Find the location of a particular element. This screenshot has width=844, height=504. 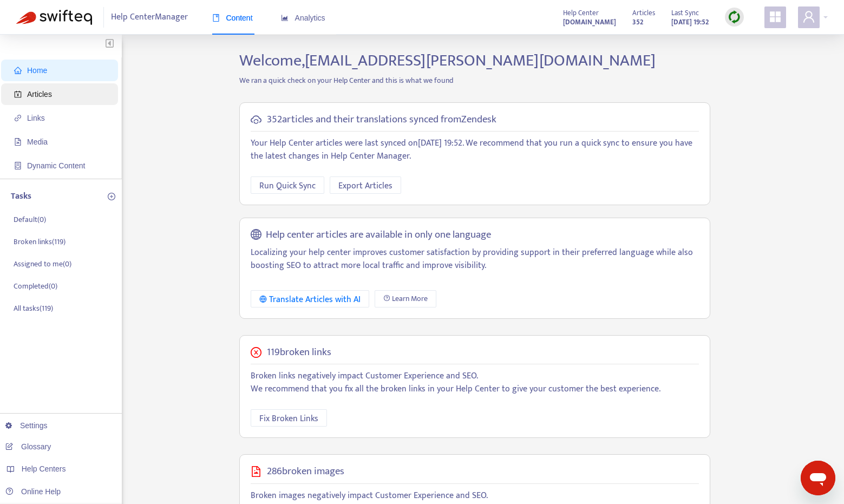

p: We ran a quick check on your Help Center and this is what we found is located at coordinates (475, 80).